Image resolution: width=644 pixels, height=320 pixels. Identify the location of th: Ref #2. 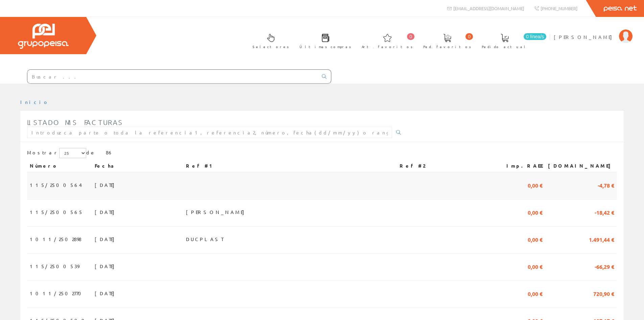
(445, 166).